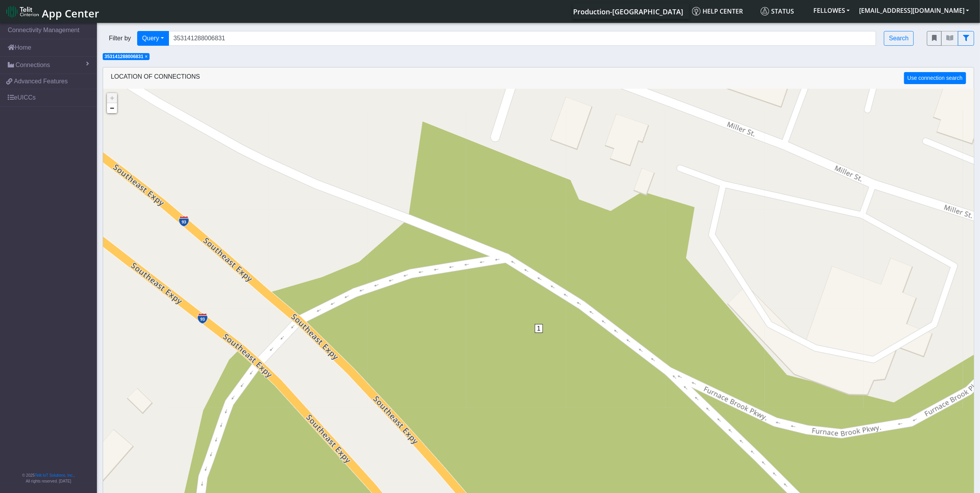 This screenshot has width=980, height=493. What do you see at coordinates (153, 39) in the screenshot?
I see `button: Query` at bounding box center [153, 39].